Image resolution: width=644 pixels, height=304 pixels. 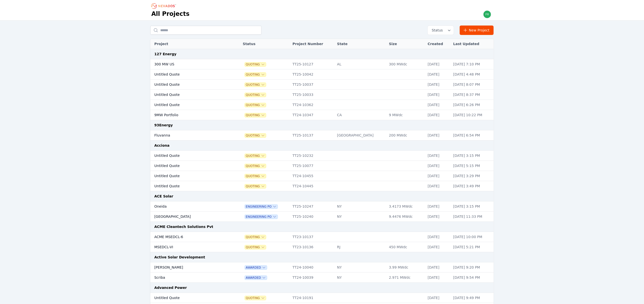 I want to click on td: TT24-10191, so click(x=312, y=298).